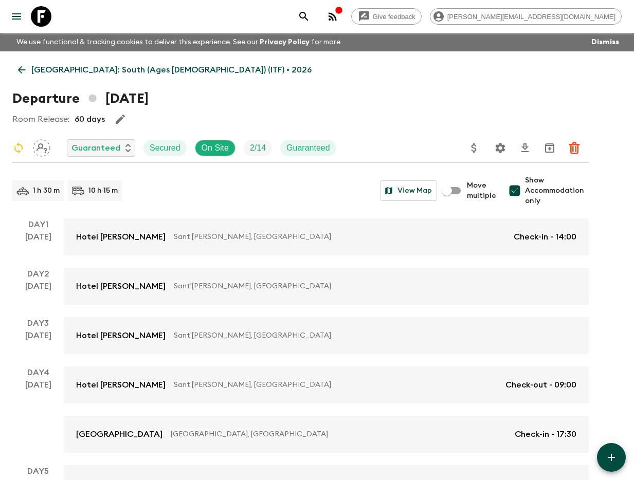 The image size is (634, 480). What do you see at coordinates (605, 42) in the screenshot?
I see `button: Dismiss` at bounding box center [605, 42].